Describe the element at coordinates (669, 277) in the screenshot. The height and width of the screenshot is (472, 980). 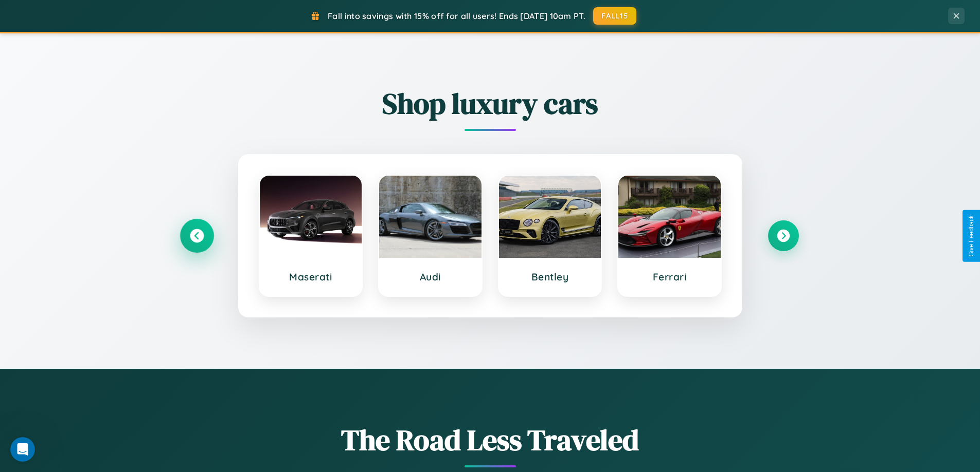
I see `h3: Ferrari` at that location.